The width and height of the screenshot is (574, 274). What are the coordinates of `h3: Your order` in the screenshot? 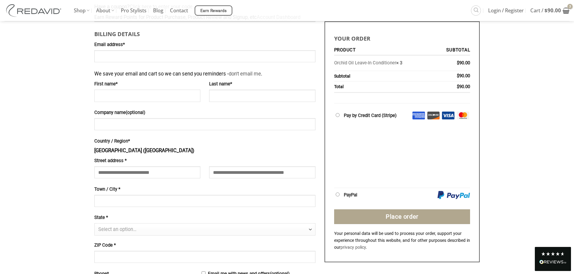 It's located at (402, 37).